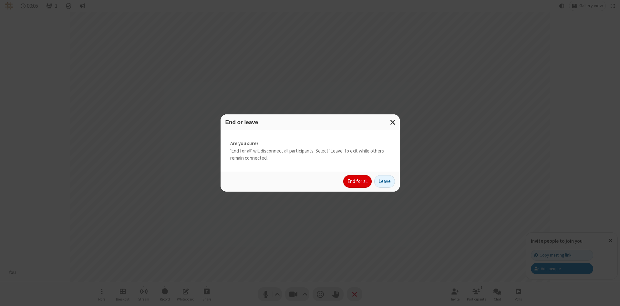 This screenshot has height=306, width=620. Describe the element at coordinates (310, 122) in the screenshot. I see `h3: End or leave` at that location.